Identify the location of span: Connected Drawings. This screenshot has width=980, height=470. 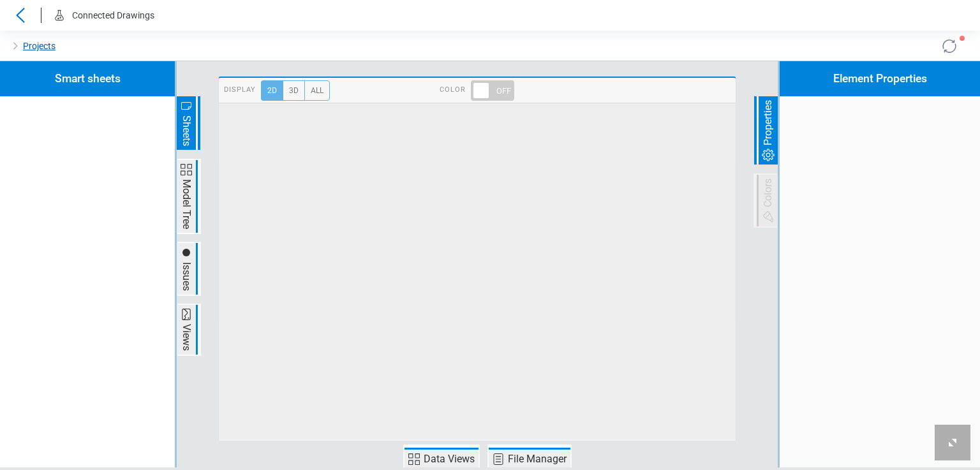
(113, 16).